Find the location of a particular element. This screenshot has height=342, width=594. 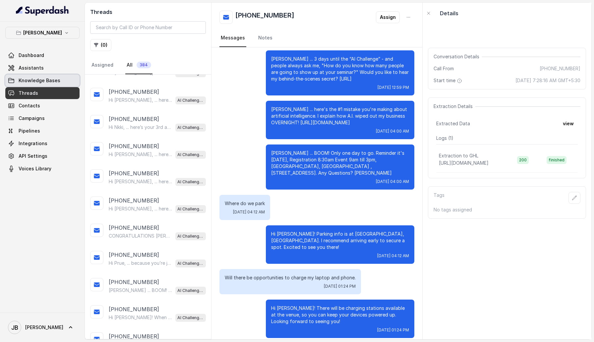

span: 200 is located at coordinates (523, 160).